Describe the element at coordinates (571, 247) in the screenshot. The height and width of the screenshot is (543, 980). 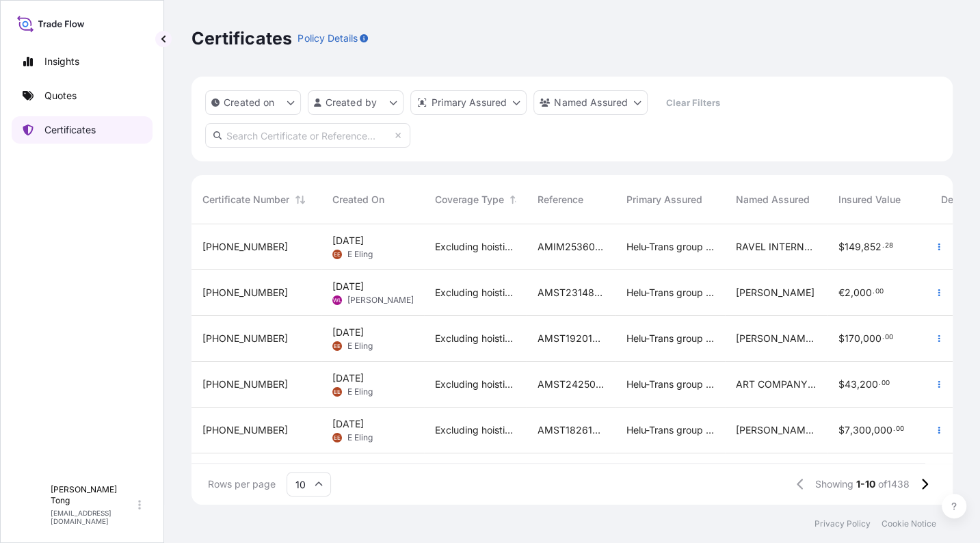
I see `span: AMIM253607KHKH` at that location.